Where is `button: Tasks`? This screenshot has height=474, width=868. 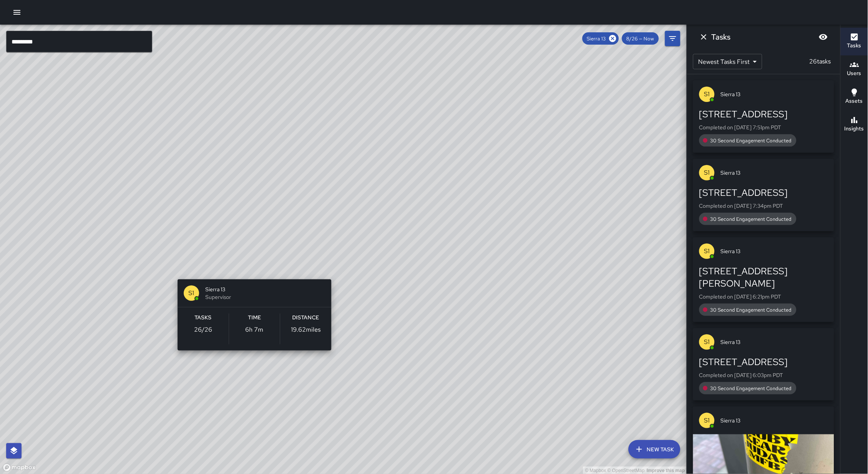
button: Tasks is located at coordinates (854, 41).